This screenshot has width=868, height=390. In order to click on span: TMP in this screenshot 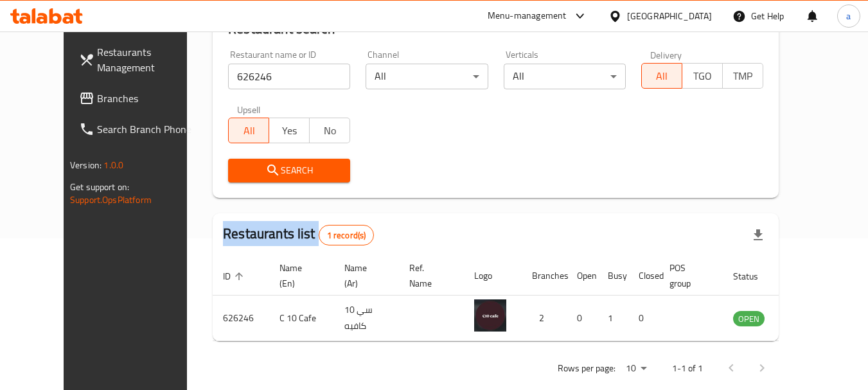, I will do `click(743, 76)`.